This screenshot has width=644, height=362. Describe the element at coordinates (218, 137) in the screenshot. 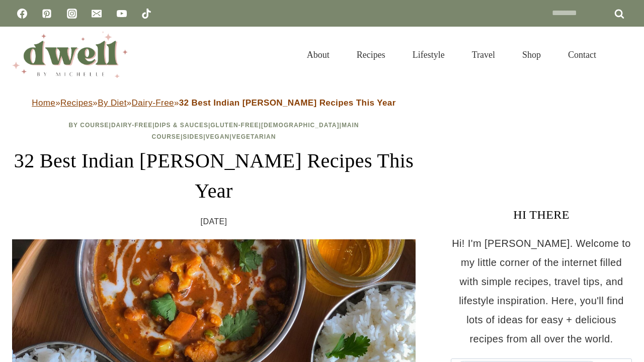

I see `a: Vegan` at that location.